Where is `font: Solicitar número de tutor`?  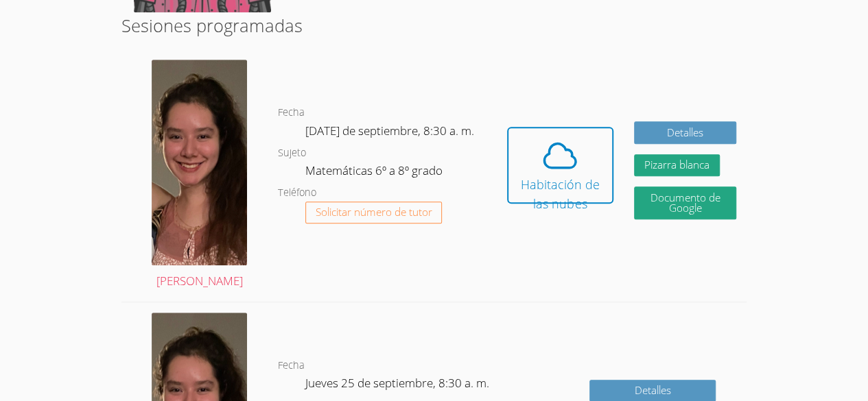
font: Solicitar número de tutor is located at coordinates (374, 212).